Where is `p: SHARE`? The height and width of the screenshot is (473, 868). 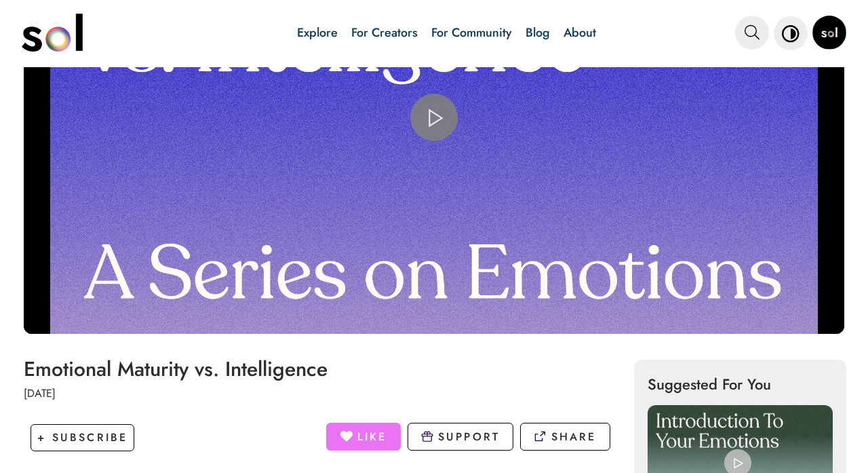
p: SHARE is located at coordinates (574, 437).